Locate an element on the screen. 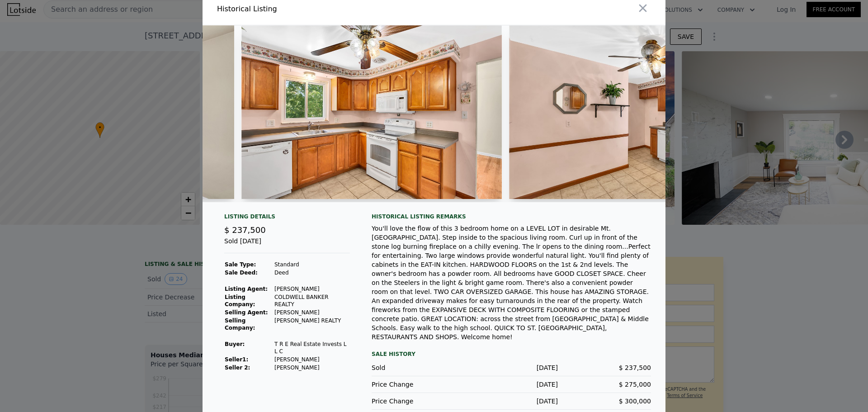 The height and width of the screenshot is (412, 868). td: Deed is located at coordinates (312, 273).